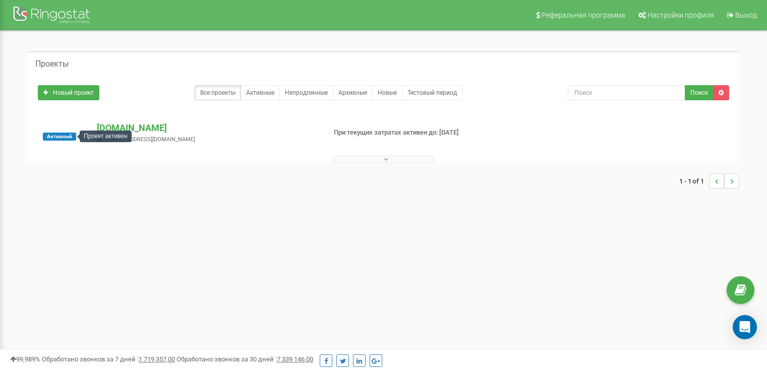  I want to click on a: Тестовый период, so click(432, 93).